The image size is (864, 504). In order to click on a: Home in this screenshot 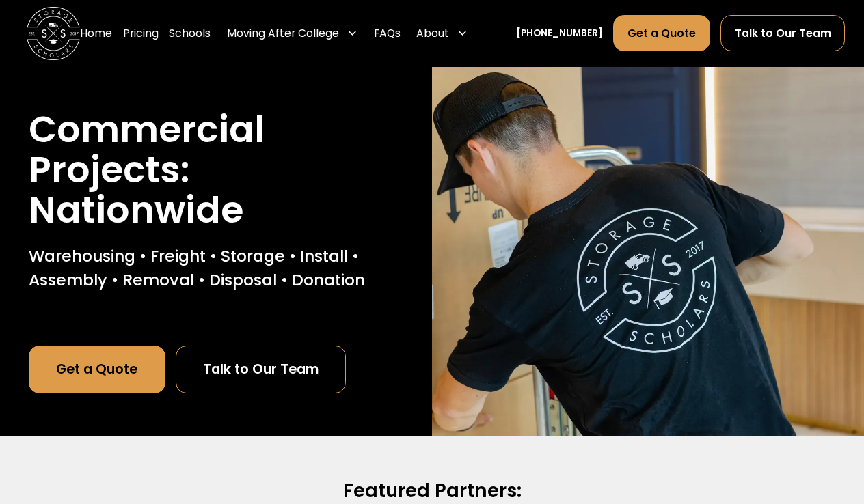, I will do `click(95, 34)`.